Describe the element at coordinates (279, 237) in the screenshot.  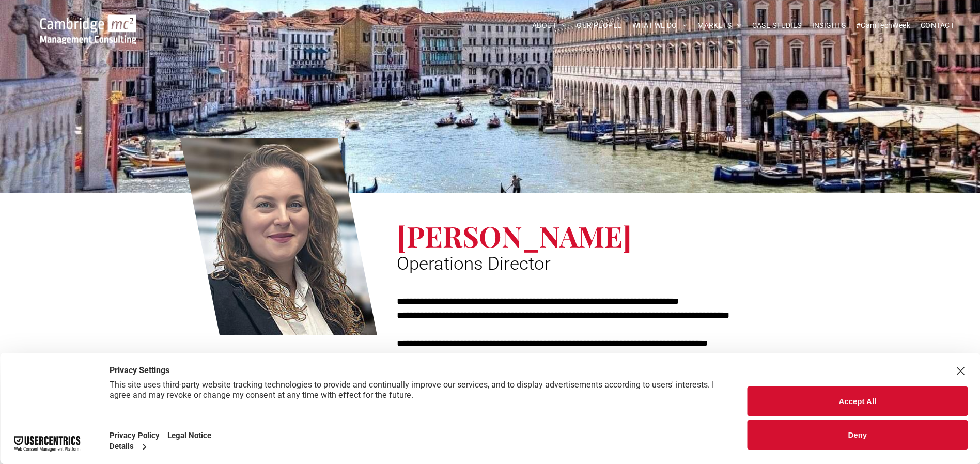
I see `a: Serena Catapano | Operations Director | Cambridge Management Consulting` at that location.